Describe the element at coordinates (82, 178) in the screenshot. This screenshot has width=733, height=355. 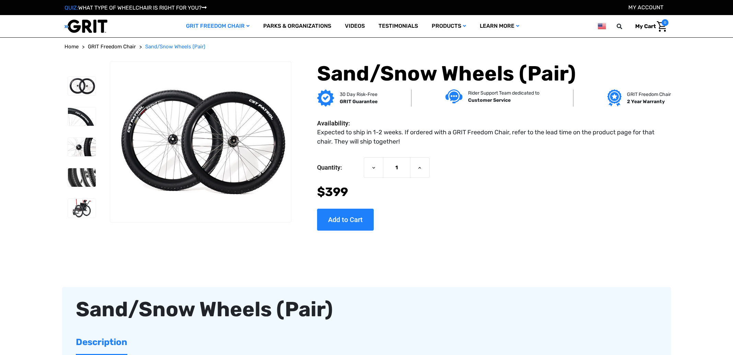
I see `img: GRIT Sand and Snow Wheels: close up different wheelchair wheels and tread, including wider GRIT F...` at that location.